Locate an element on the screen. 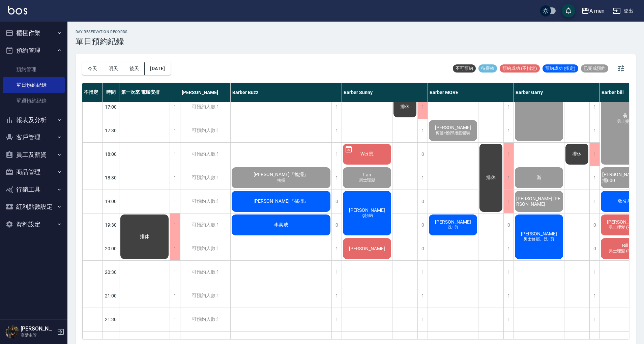  div: 17:30 is located at coordinates (111, 131).